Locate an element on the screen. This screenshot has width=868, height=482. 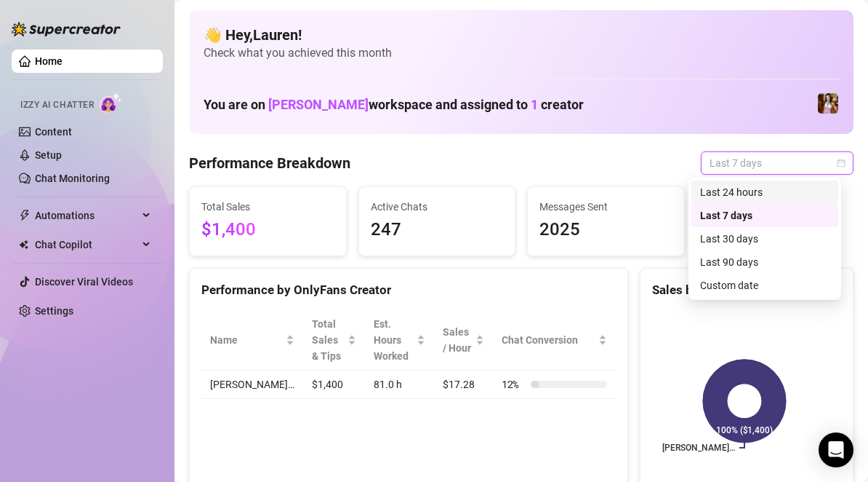
span: Chat Copilot is located at coordinates (87, 244).